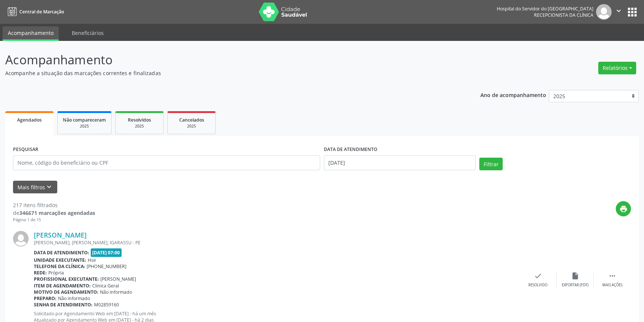 Image resolution: width=644 pixels, height=322 pixels. What do you see at coordinates (106, 305) in the screenshot?
I see `span: M02859160` at bounding box center [106, 305].